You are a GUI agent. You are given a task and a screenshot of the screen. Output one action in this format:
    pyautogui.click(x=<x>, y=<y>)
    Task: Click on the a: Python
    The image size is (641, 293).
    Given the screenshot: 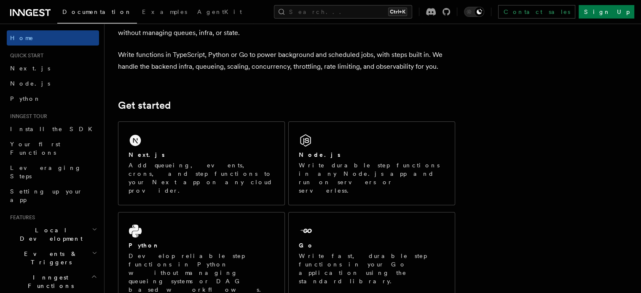 What is the action you would take?
    pyautogui.click(x=53, y=99)
    